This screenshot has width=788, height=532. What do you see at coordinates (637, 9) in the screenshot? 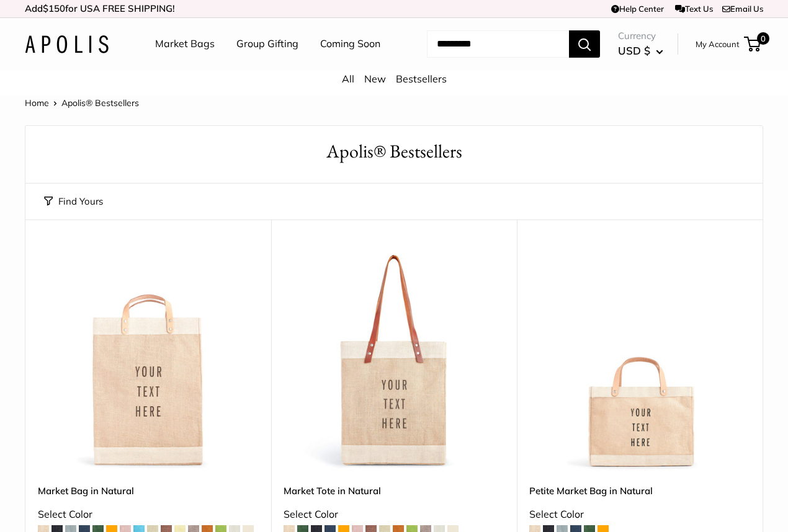
I see `a: Help Center` at bounding box center [637, 9].